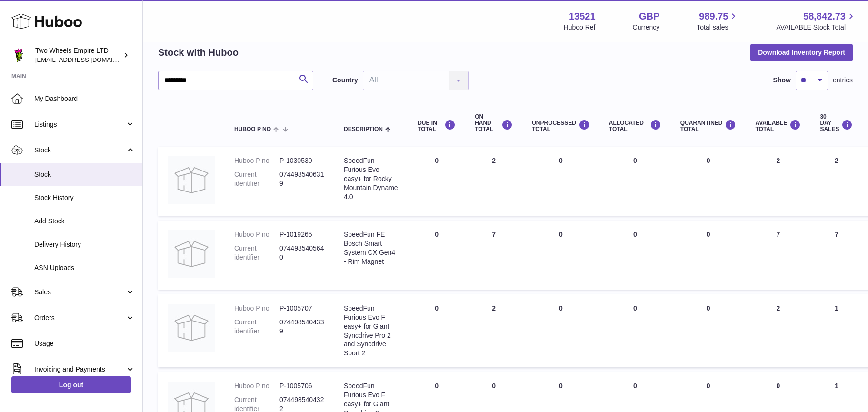 The height and width of the screenshot is (412, 868). What do you see at coordinates (843, 80) in the screenshot?
I see `span: entries` at bounding box center [843, 80].